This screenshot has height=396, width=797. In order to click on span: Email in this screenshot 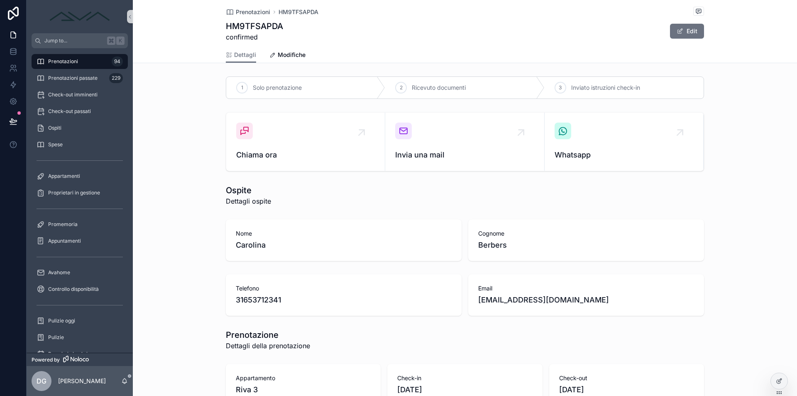, I will do `click(586, 288)`.